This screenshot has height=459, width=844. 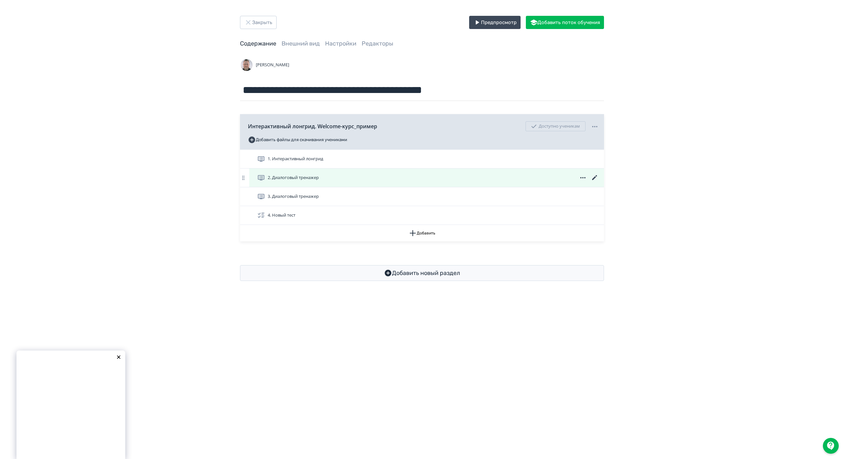 I want to click on div: 1. Интерактивный лонгрид, so click(x=422, y=159).